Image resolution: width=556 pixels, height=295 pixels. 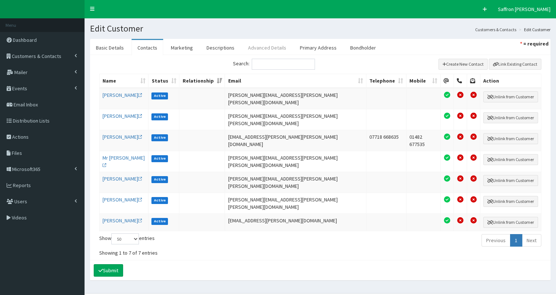 I want to click on a: Descriptions, so click(x=220, y=48).